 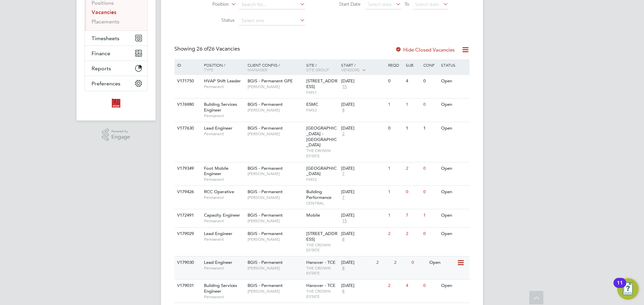 I want to click on label: Start Date, so click(x=341, y=4).